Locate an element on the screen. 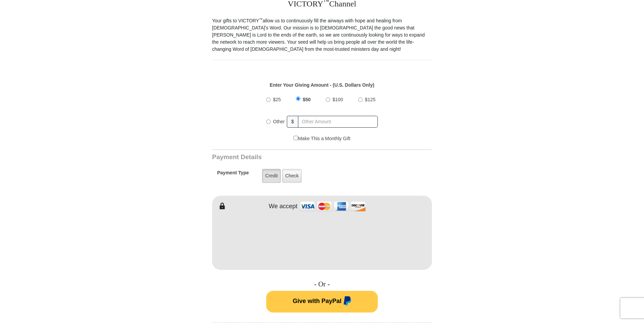  span: $50 is located at coordinates (307, 100).